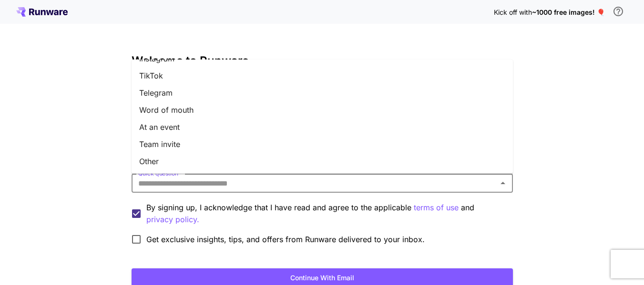 The image size is (644, 285). What do you see at coordinates (436, 207) in the screenshot?
I see `p: terms of use` at bounding box center [436, 207].